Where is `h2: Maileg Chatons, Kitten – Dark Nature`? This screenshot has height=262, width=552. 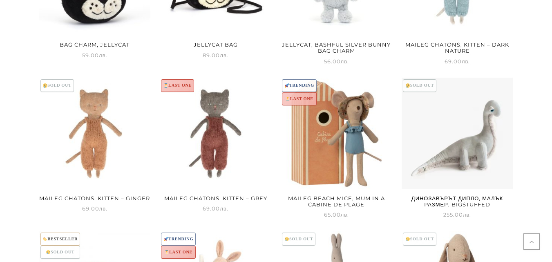 h2: Maileg Chatons, Kitten – Dark Nature is located at coordinates (457, 48).